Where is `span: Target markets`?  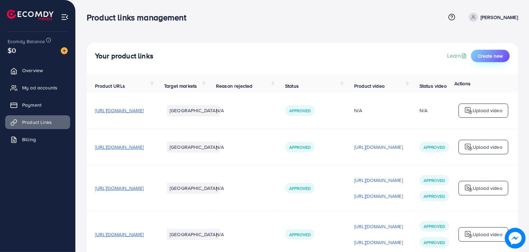
span: Target markets is located at coordinates (180, 86).